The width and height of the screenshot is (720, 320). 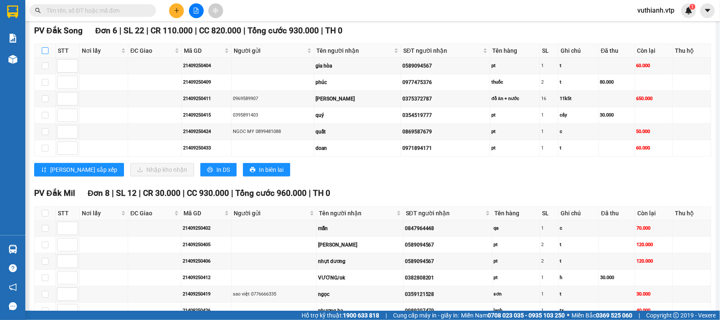 I want to click on span: In DS, so click(x=223, y=170).